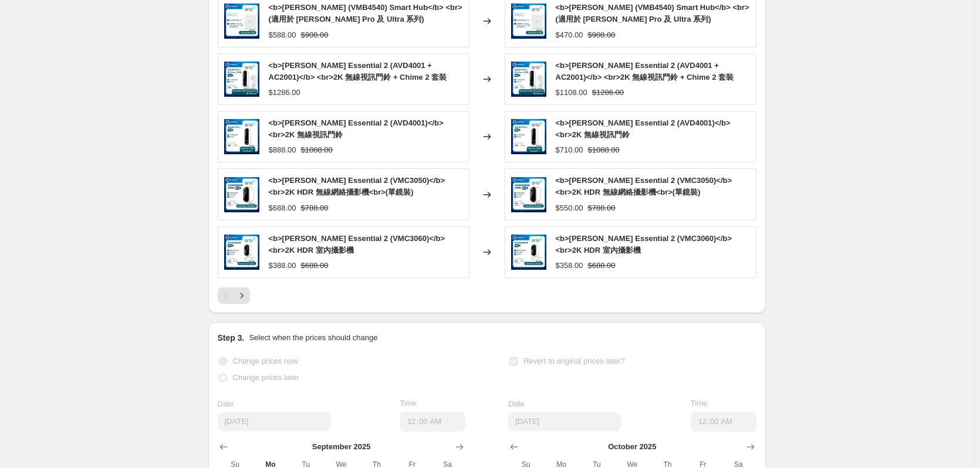 This screenshot has width=980, height=468. Describe the element at coordinates (750, 447) in the screenshot. I see `button: Show next month, November 2025` at that location.